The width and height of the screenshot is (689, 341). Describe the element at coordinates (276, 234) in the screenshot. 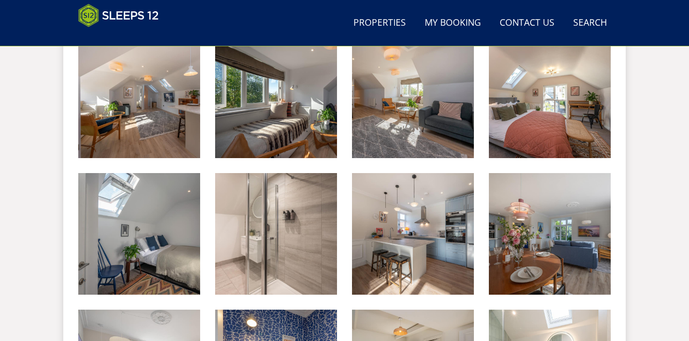

I see `img: Cowslip Manor - Cowbane Cottage: Main Bathroom` at that location.